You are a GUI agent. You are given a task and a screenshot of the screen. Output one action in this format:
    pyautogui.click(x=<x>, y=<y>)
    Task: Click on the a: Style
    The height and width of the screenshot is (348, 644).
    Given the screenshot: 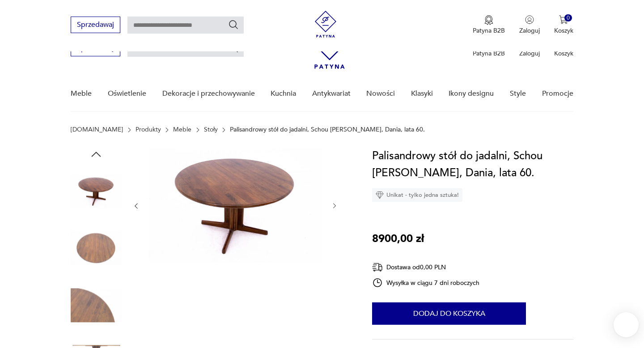 What is the action you would take?
    pyautogui.click(x=518, y=94)
    